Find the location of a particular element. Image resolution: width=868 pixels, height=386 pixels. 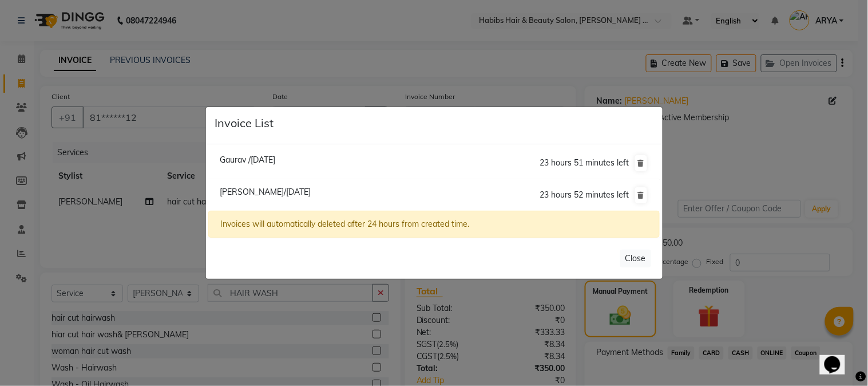

span: 23 hours 52 minutes left is located at coordinates (585, 194).